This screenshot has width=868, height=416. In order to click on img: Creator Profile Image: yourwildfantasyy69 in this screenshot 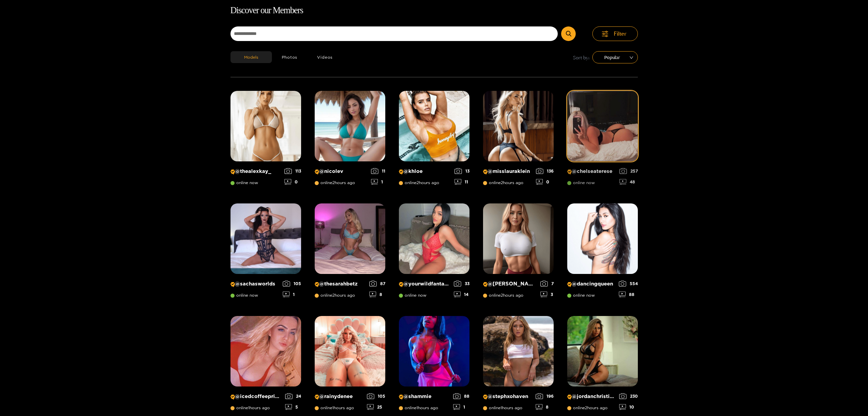, I will do `click(434, 239)`.